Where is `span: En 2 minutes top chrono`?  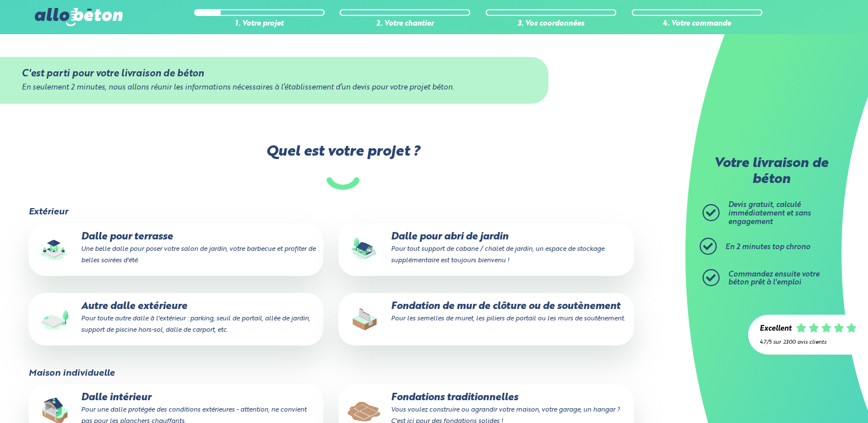
span: En 2 minutes top chrono is located at coordinates (767, 247).